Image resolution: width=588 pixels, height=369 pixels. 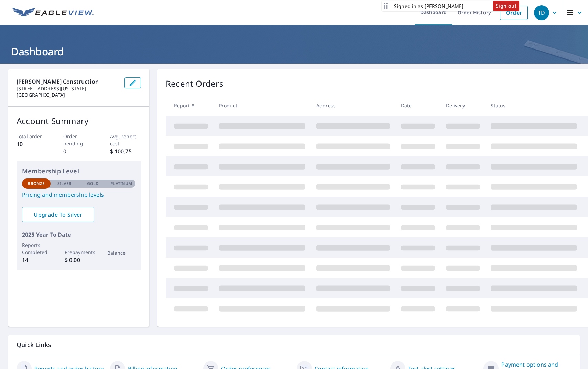 What do you see at coordinates (121, 184) in the screenshot?
I see `p: Platinum` at bounding box center [121, 184].